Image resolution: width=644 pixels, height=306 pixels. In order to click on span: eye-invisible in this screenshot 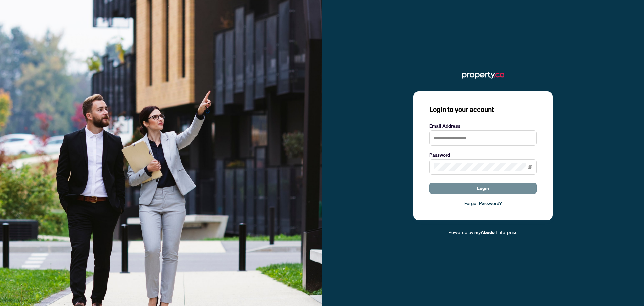, I will do `click(530, 167)`.